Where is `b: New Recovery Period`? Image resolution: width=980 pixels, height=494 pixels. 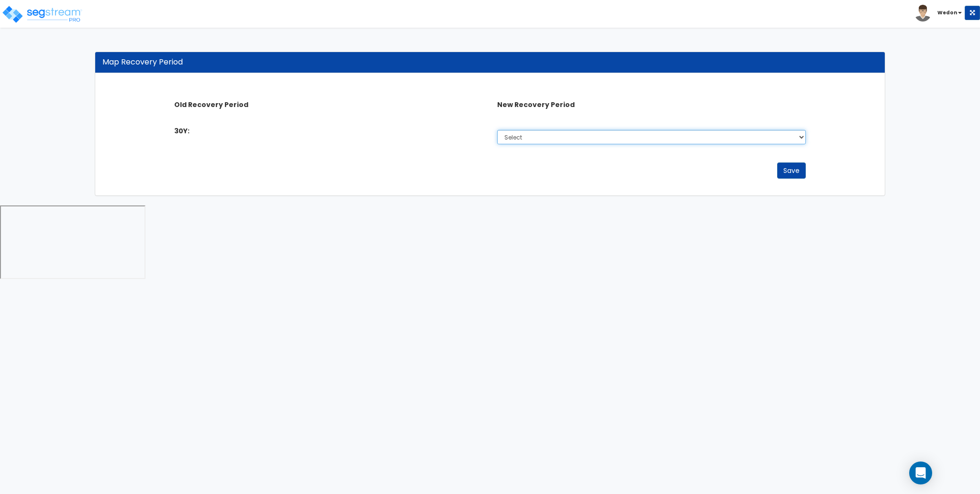
b: New Recovery Period is located at coordinates (535, 105).